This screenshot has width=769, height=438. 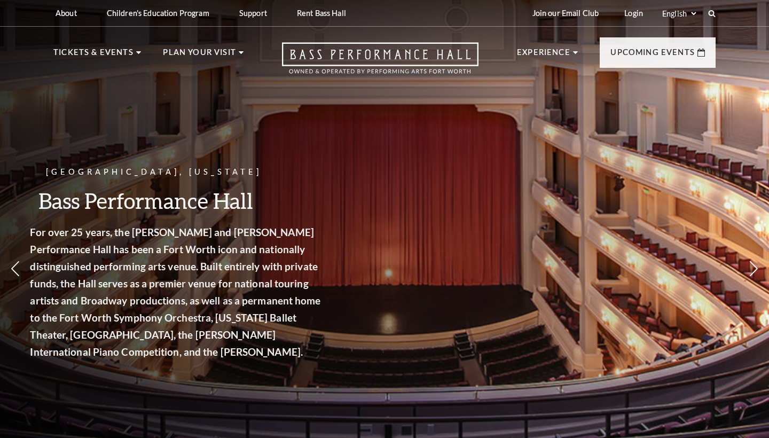 I want to click on h3: Bass Performance Hall, so click(x=196, y=200).